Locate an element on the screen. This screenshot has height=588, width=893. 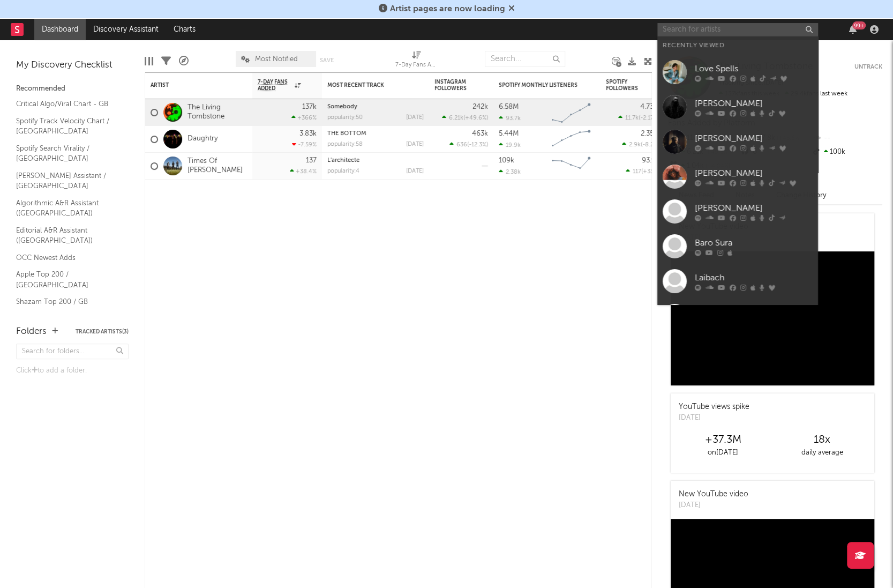
div: 2.38k is located at coordinates (510, 171).